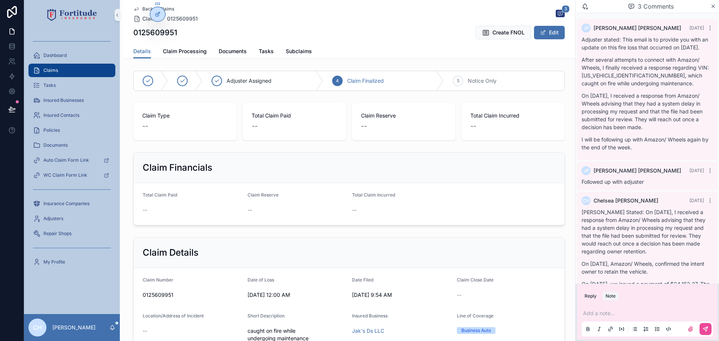 Image resolution: width=719 pixels, height=341 pixels. Describe the element at coordinates (363, 280) in the screenshot. I see `span: Date Filed` at that location.